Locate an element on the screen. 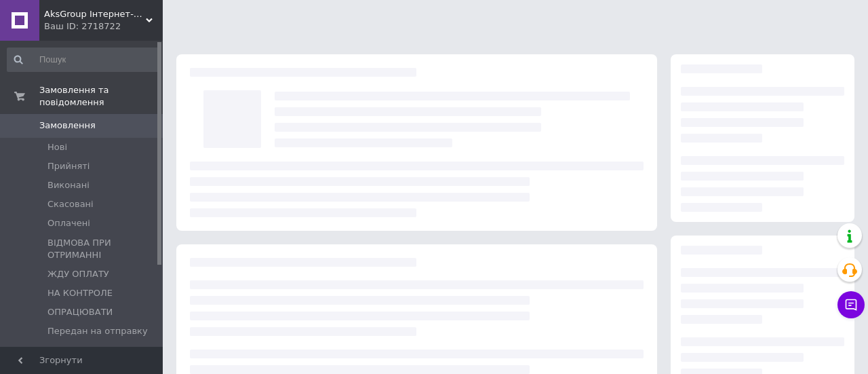  span: ВІДМОВА ПРИ ОТРИМАННІ is located at coordinates (103, 249).